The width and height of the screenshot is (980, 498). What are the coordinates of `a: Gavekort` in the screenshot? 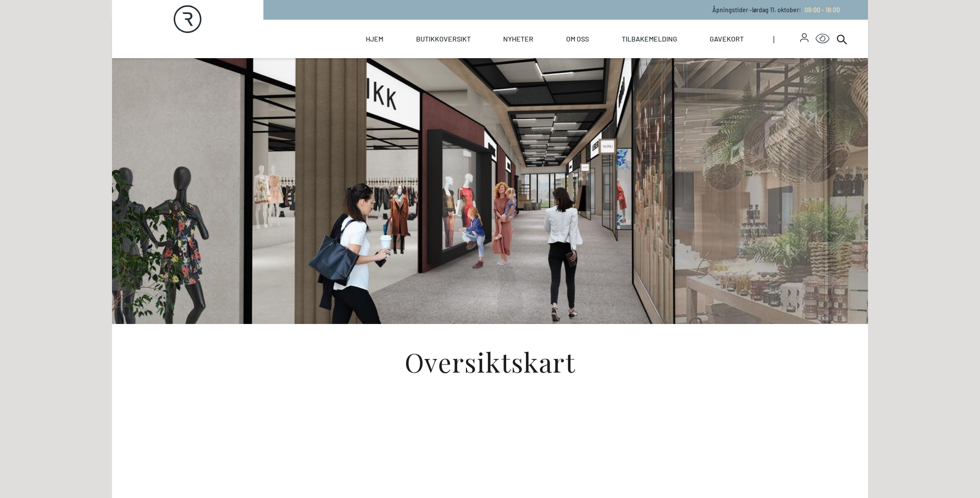 It's located at (726, 39).